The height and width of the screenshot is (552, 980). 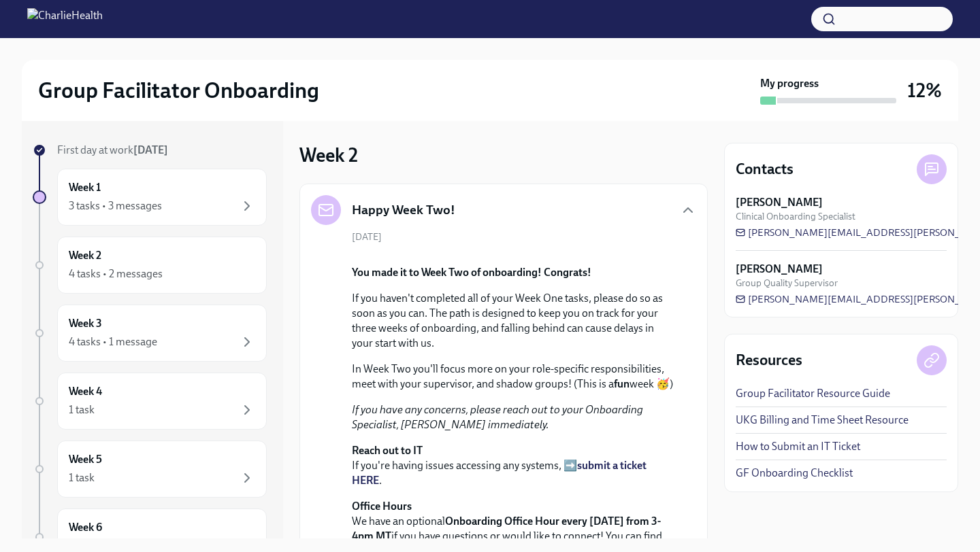 I want to click on a: Week 34 tasks • 1 message, so click(x=150, y=333).